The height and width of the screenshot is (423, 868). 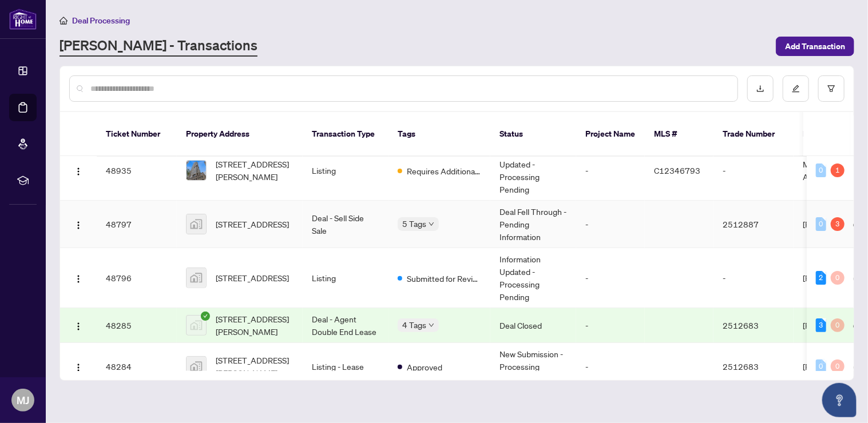 I want to click on span: home, so click(x=63, y=20).